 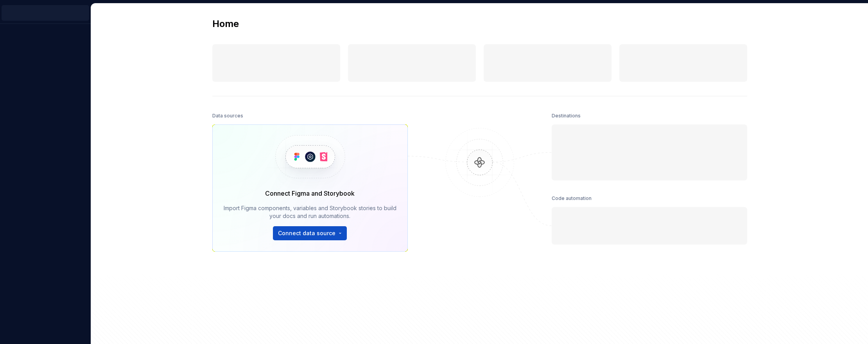 I want to click on span: Connect data source, so click(x=306, y=233).